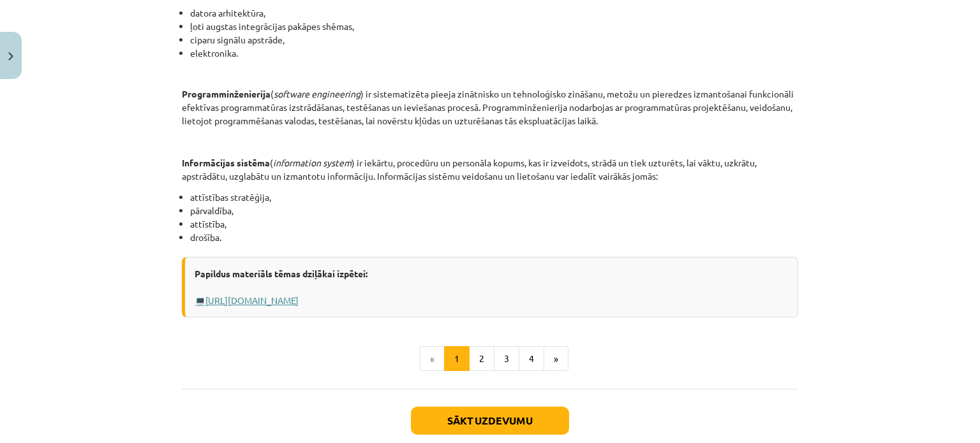 Image resolution: width=980 pixels, height=443 pixels. Describe the element at coordinates (494, 13) in the screenshot. I see `li: datora arhitektūra,` at that location.